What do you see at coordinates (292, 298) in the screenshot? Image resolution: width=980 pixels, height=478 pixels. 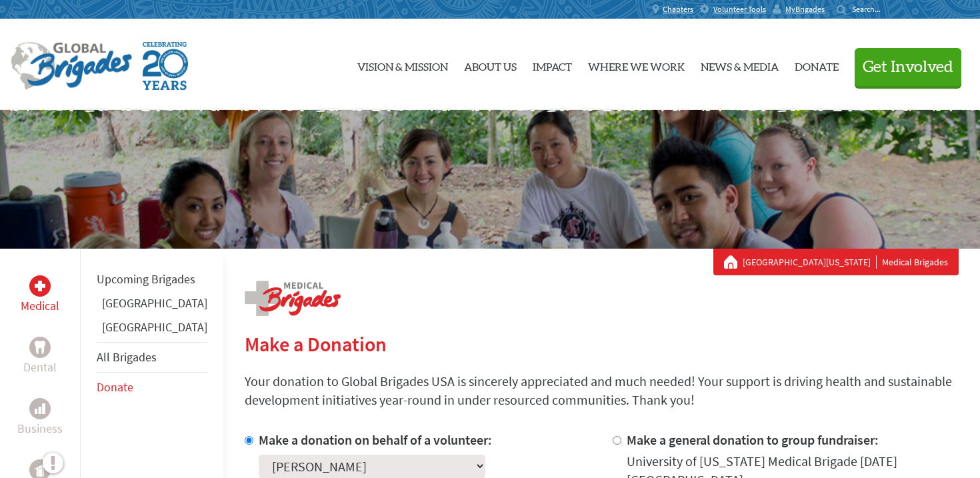 I see `img: logo-medical.png` at bounding box center [292, 298].